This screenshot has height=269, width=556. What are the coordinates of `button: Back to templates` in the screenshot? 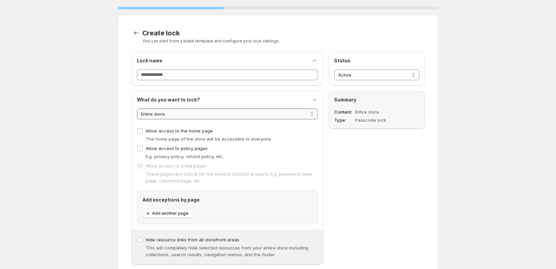 It's located at (136, 33).